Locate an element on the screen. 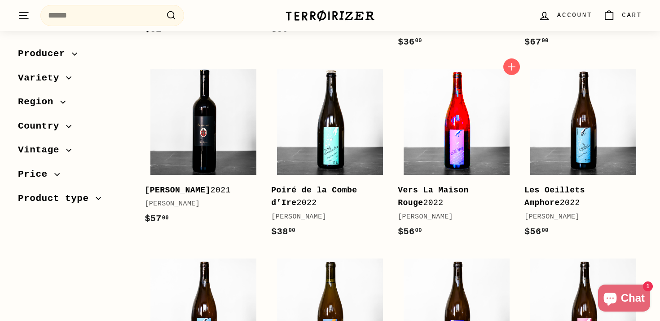  b: Vers La Maison Rouge is located at coordinates (433, 196).